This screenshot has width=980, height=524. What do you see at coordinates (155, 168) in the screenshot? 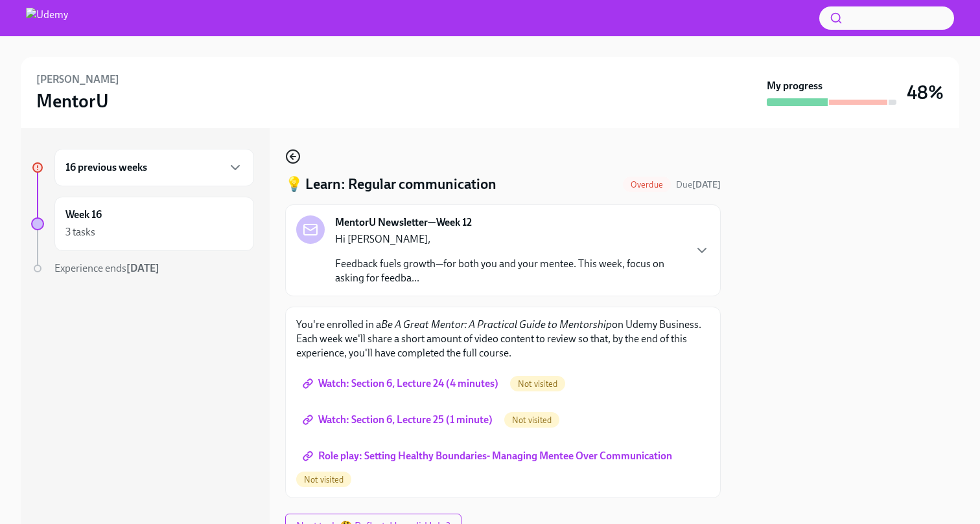
I see `div: 16 previous weeks` at bounding box center [155, 168].